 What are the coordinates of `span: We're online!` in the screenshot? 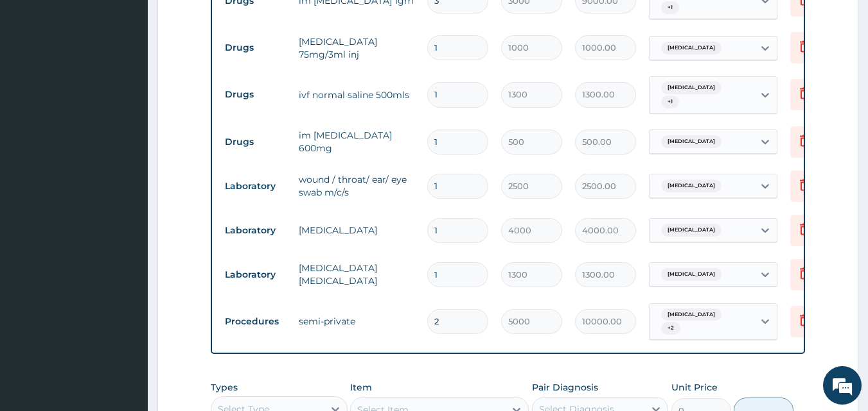 It's located at (126, 188).